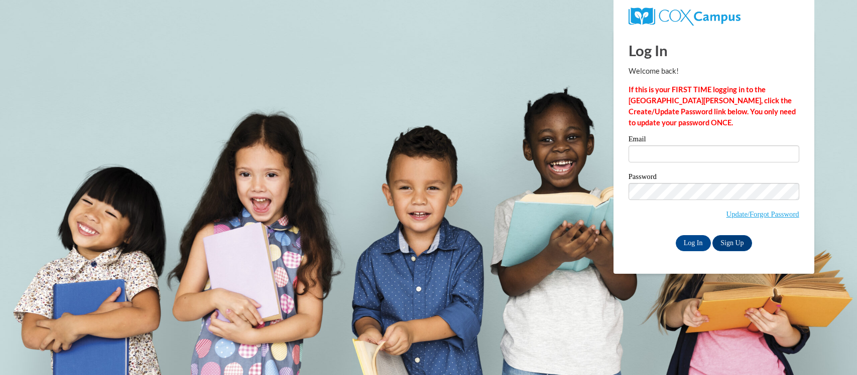 This screenshot has height=375, width=857. What do you see at coordinates (762, 214) in the screenshot?
I see `a: Update/Forgot Password` at bounding box center [762, 214].